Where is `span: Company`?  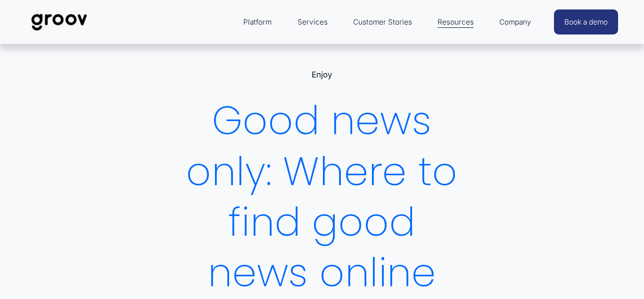
span: Company is located at coordinates (515, 23).